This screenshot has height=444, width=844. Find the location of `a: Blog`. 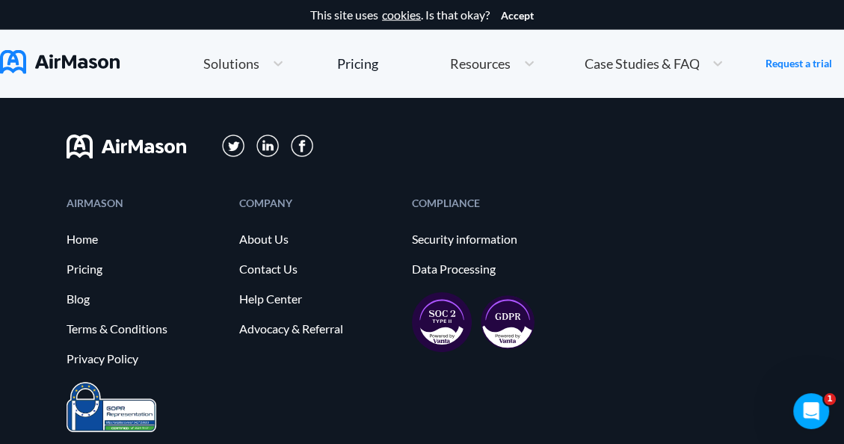

a: Blog is located at coordinates (145, 299).